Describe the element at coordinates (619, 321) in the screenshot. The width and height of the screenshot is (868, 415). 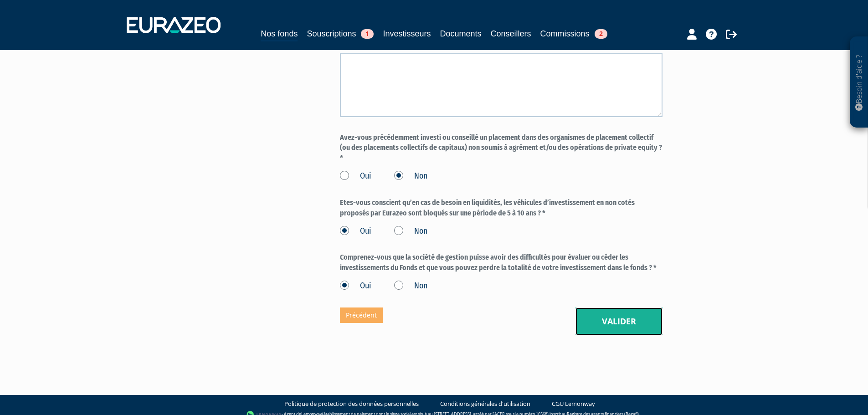
I see `button: Valider` at that location.